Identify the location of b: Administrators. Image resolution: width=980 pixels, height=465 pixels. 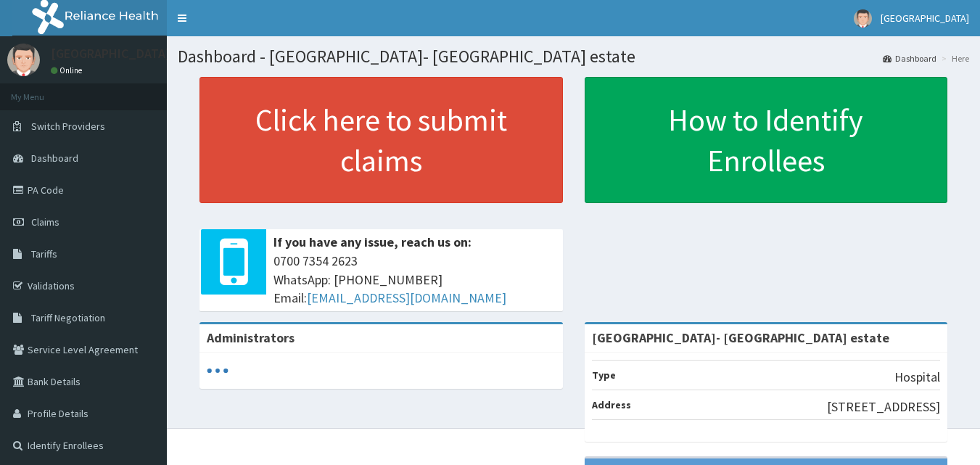
(250, 337).